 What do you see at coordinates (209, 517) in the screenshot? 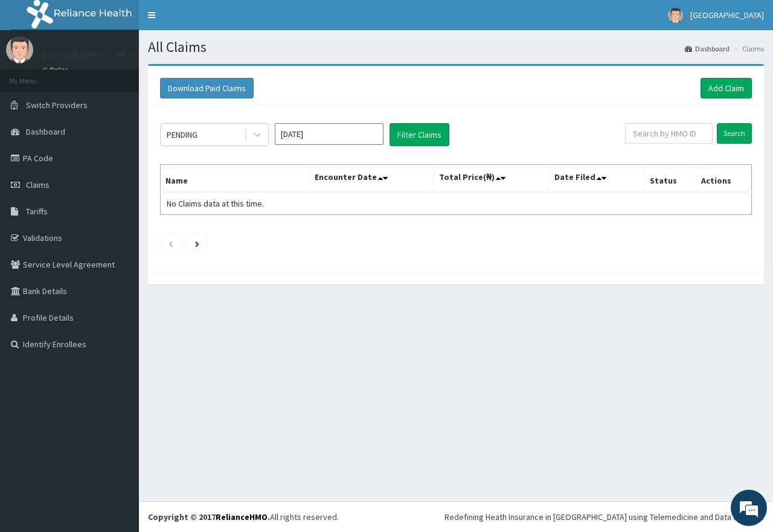
I see `strong: Copyright © 2017 .` at bounding box center [209, 517].